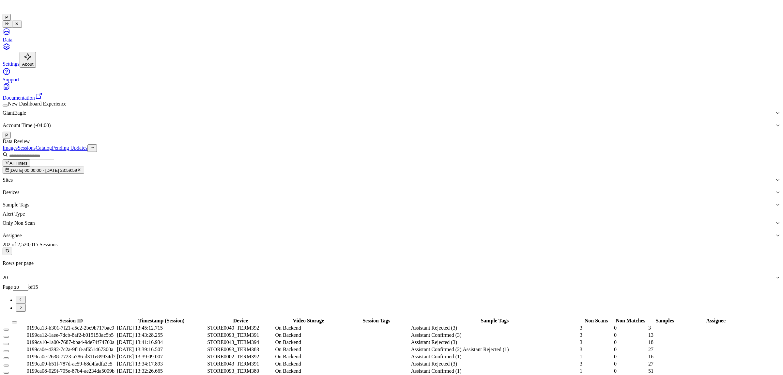  What do you see at coordinates (71, 356) in the screenshot?
I see `span: 0199ca0e-2638-7723-a786-d311e89934d7` at bounding box center [71, 356].